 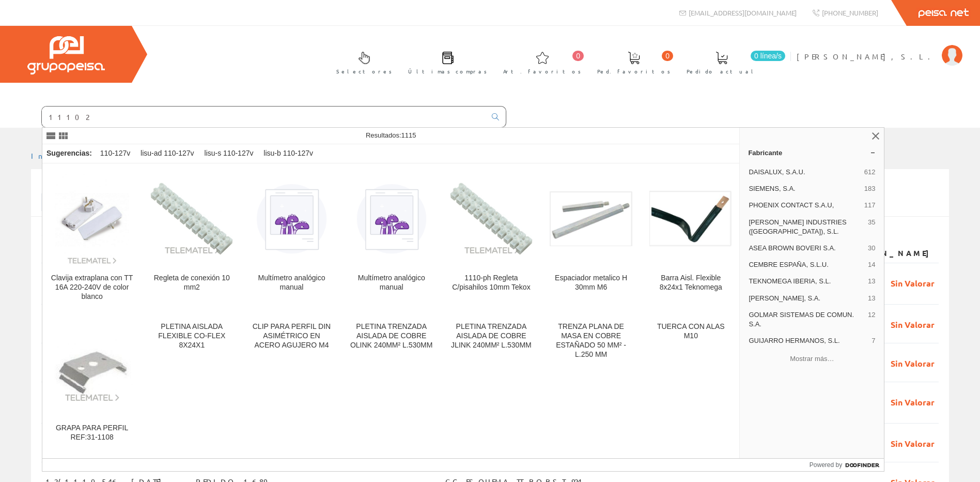 What do you see at coordinates (92, 287) in the screenshot?
I see `div: Clavija extraplana con TT 16A 220-240V de color blanco` at bounding box center [92, 287].